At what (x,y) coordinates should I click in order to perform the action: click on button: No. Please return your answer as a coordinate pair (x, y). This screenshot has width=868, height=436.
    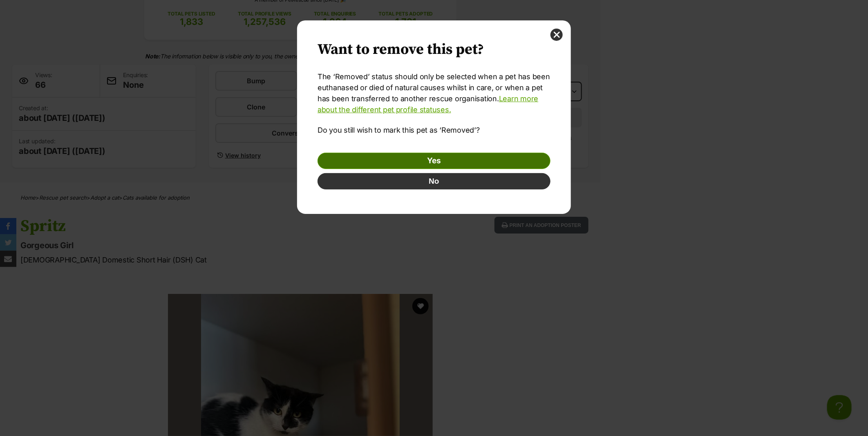
    Looking at the image, I should click on (434, 182).